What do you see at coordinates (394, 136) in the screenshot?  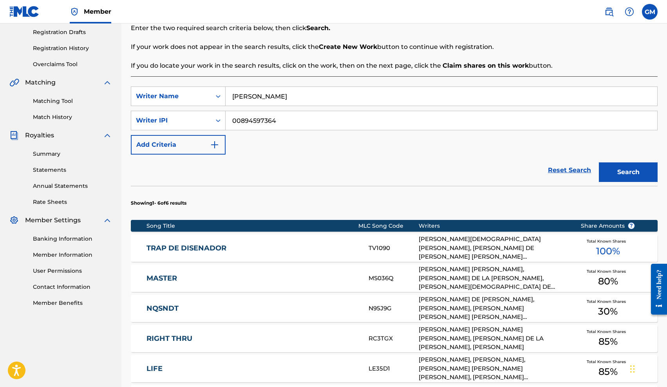 I see `form: Search Form` at bounding box center [394, 136].